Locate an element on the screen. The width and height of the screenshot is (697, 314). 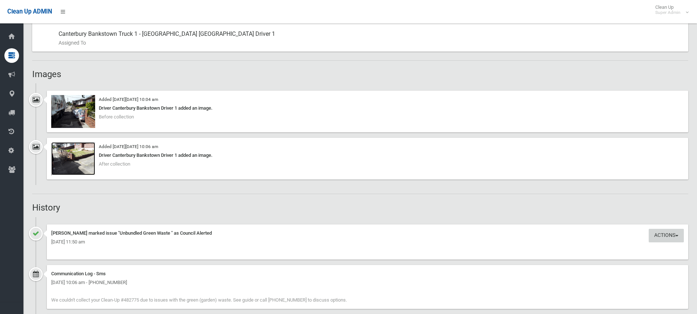
div: Communication Log - Sms is located at coordinates (367, 274).